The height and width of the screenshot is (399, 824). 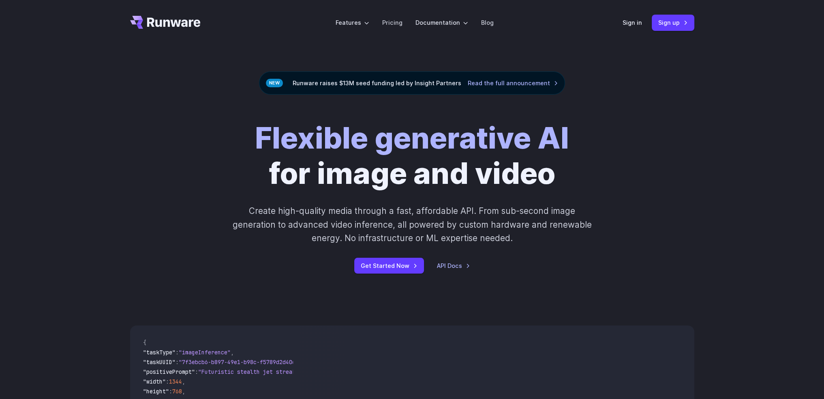 What do you see at coordinates (165, 22) in the screenshot?
I see `a: Go to /` at bounding box center [165, 22].